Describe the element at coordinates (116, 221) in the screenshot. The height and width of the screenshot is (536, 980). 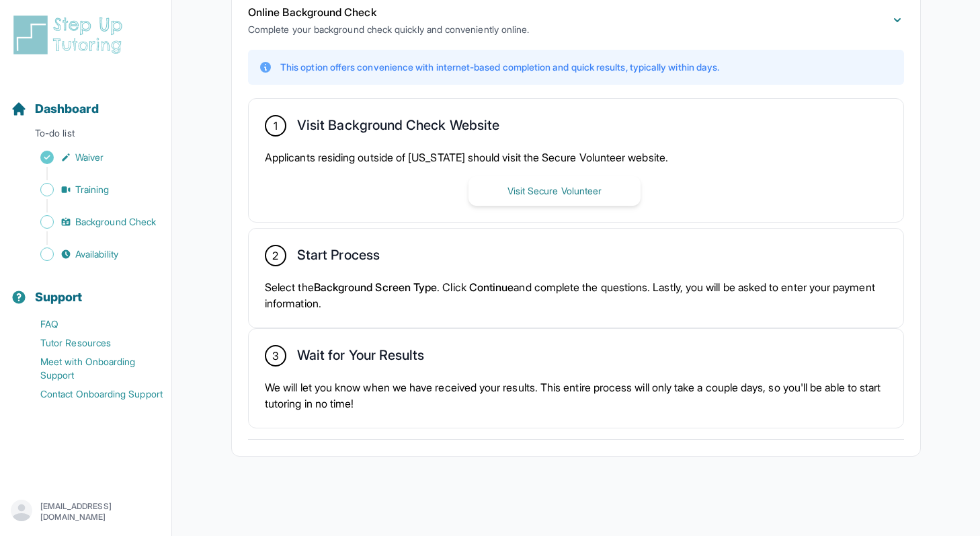
I see `span: Background Check` at that location.